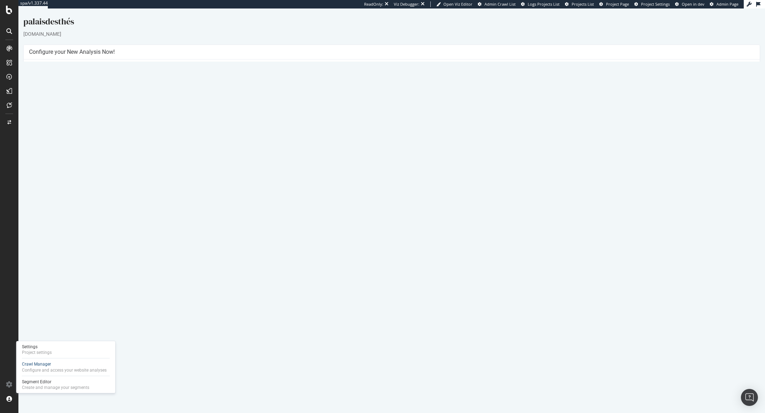  Describe the element at coordinates (582, 4) in the screenshot. I see `span: Projects List` at that location.